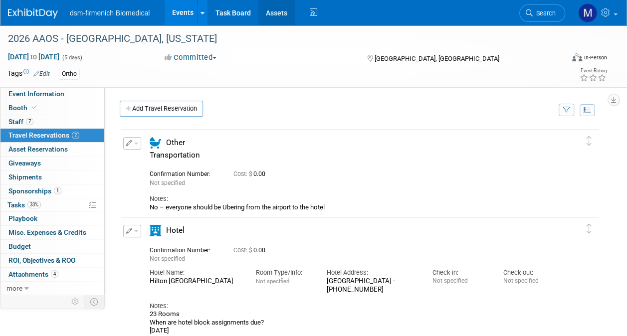 The image size is (627, 336). Describe the element at coordinates (460, 273) in the screenshot. I see `div: Check-in:` at that location.